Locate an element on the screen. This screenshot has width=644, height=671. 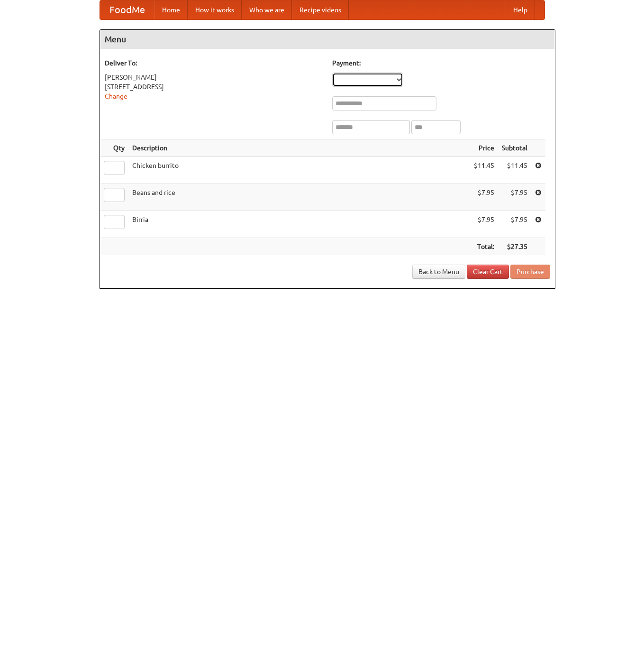
th: Subtotal is located at coordinates (515, 148).